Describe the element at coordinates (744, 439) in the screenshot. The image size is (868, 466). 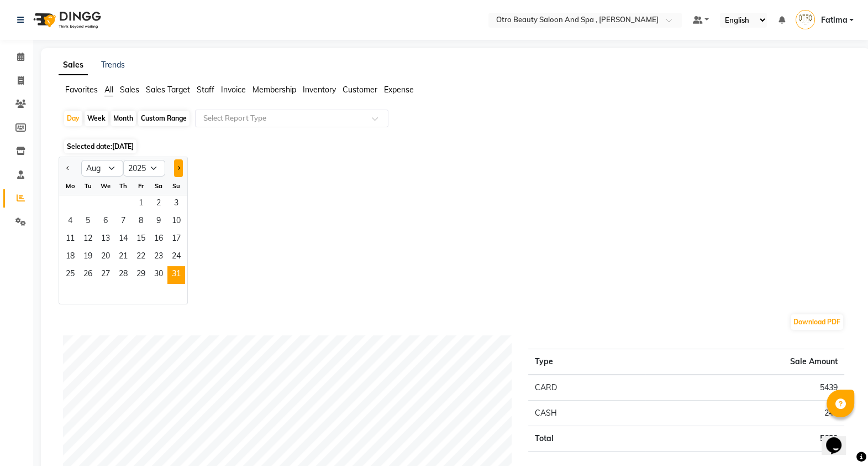
I see `td: 5680` at that location.